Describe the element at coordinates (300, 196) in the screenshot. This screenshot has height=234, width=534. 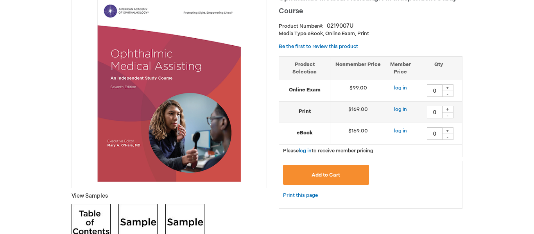
I see `a: Print this page` at that location.